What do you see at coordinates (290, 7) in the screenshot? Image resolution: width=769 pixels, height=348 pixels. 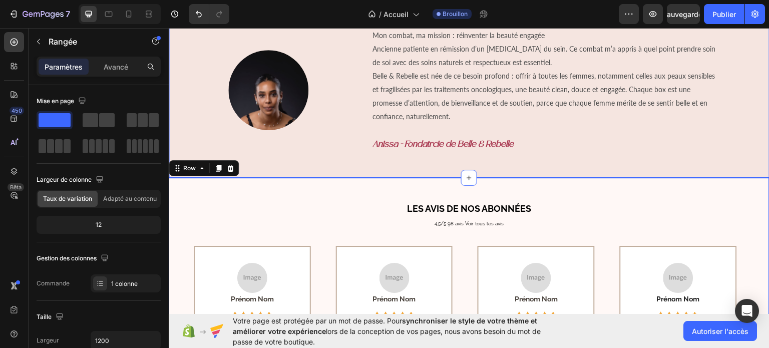 I see `span: Mon combat, ma mission : réinventer la beauté engagée` at bounding box center [290, 7].